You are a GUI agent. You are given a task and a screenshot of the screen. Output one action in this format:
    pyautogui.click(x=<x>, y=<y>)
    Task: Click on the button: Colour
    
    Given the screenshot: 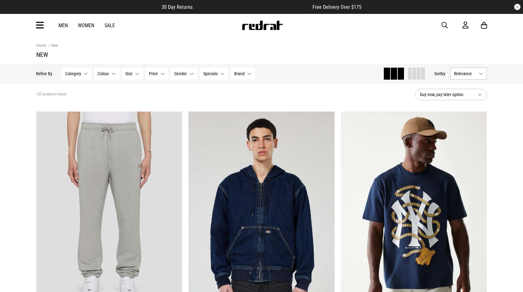 What is the action you would take?
    pyautogui.click(x=107, y=74)
    